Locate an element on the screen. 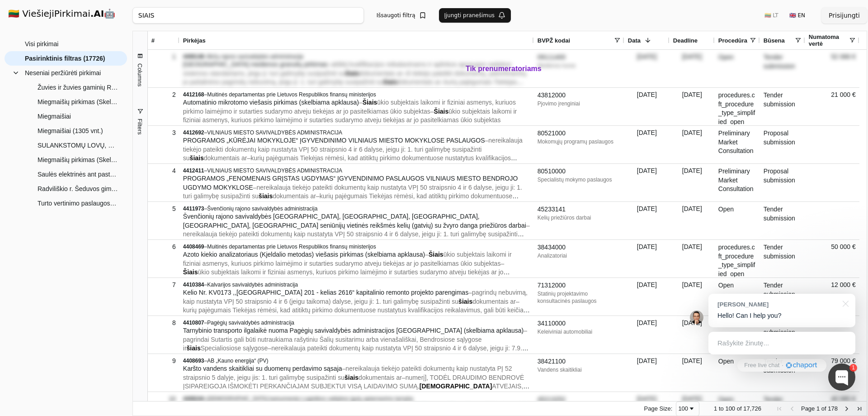  div: 80510000 is located at coordinates (579, 171).